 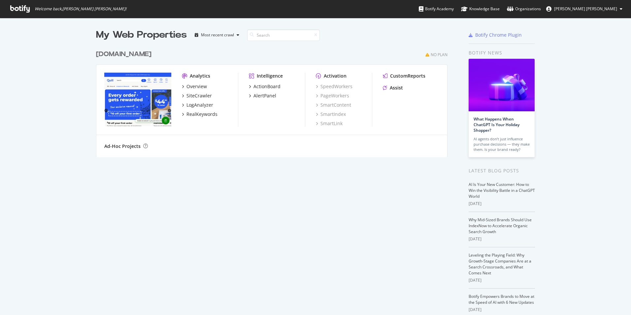 I want to click on a: SiteCrawler, so click(x=197, y=96).